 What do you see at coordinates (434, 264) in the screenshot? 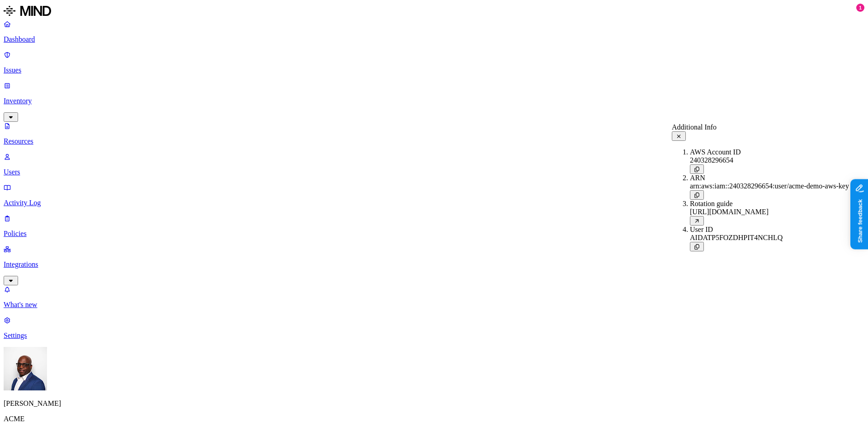
I see `p: Integrations` at bounding box center [434, 264].